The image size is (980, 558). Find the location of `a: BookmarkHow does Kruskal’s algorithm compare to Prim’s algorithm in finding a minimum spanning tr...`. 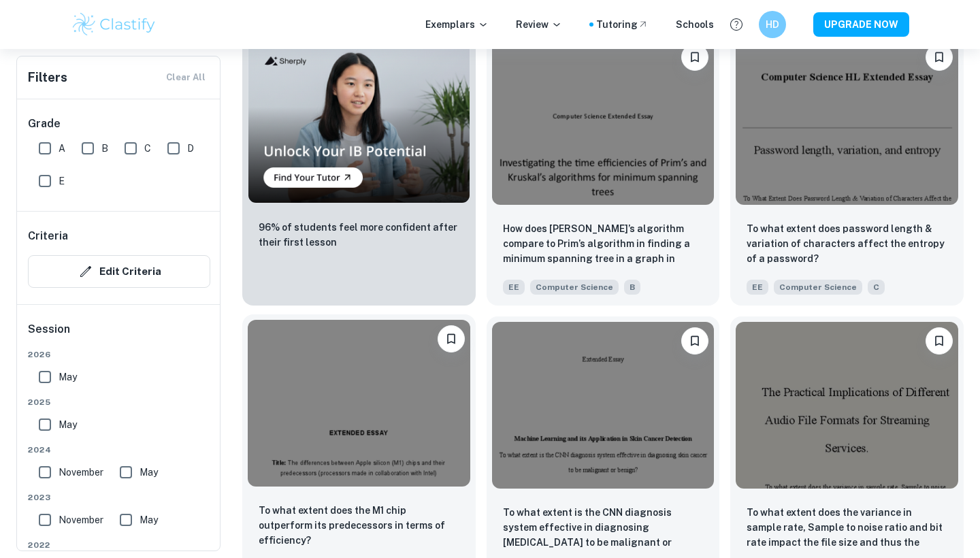

a: BookmarkHow does Kruskal’s algorithm compare to Prim’s algorithm in finding a minimum spanning tr... is located at coordinates (603, 168).